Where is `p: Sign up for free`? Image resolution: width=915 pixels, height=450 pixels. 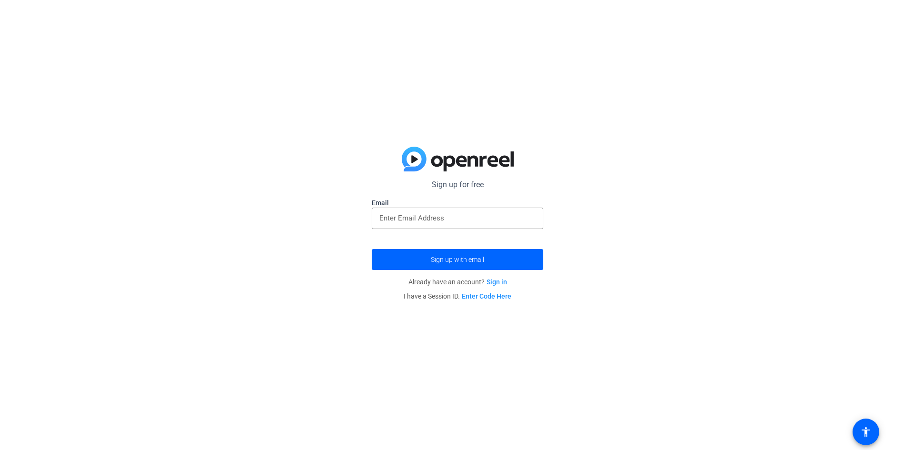
p: Sign up for free is located at coordinates (458, 185).